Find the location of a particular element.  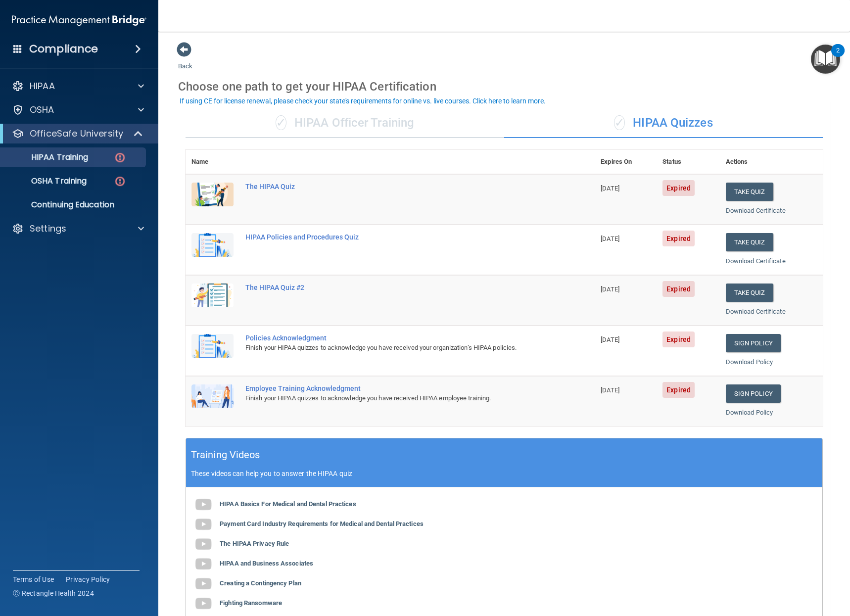

p: HIPAA Training is located at coordinates (48, 157).